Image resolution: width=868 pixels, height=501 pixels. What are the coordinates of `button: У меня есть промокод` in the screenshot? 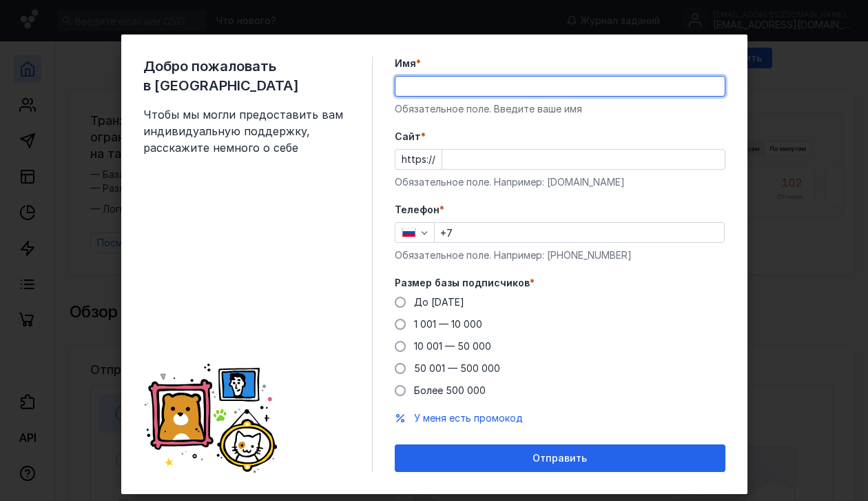 It's located at (469, 418).